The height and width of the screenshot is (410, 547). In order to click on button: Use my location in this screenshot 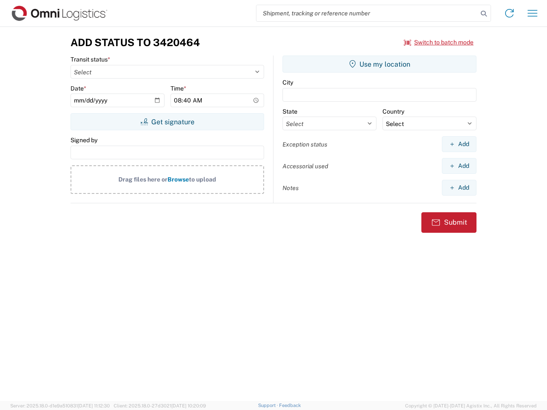, I will do `click(380, 64)`.